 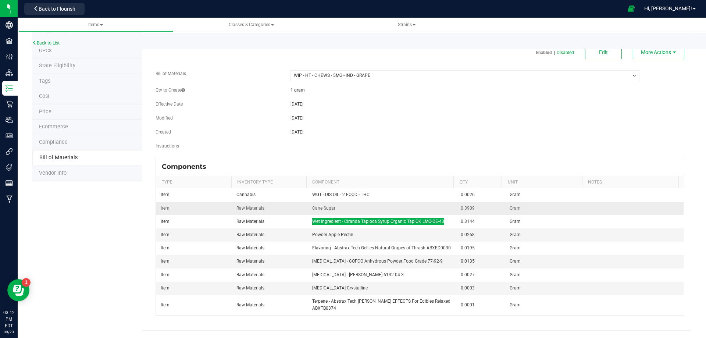 I want to click on span: Back to Flourish, so click(x=57, y=9).